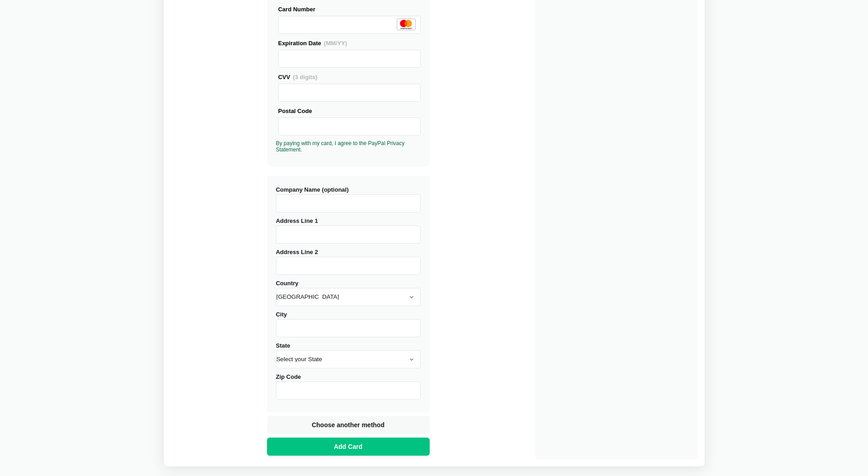  Describe the element at coordinates (349, 9) in the screenshot. I see `div: Card Number` at that location.